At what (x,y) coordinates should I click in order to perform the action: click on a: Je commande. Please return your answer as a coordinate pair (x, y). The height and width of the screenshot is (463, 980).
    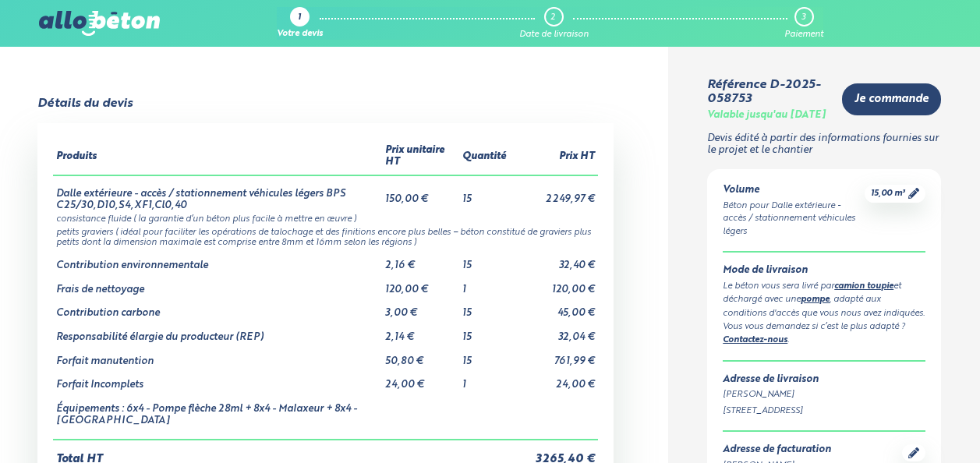
    Looking at the image, I should click on (891, 99).